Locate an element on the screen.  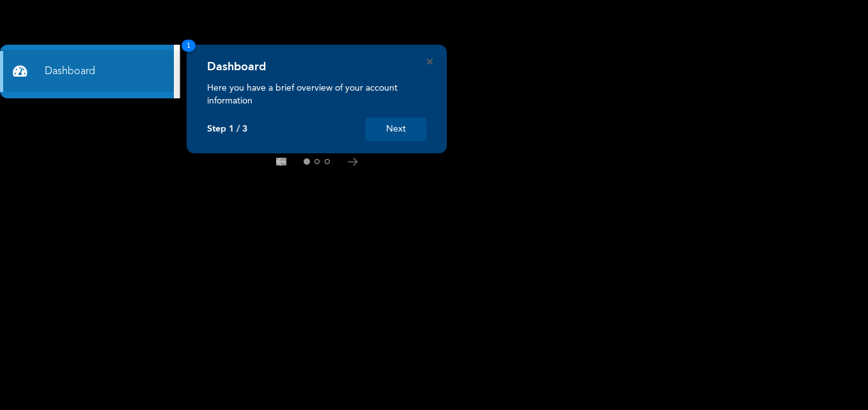
p: Step 1 / 3 is located at coordinates (227, 129).